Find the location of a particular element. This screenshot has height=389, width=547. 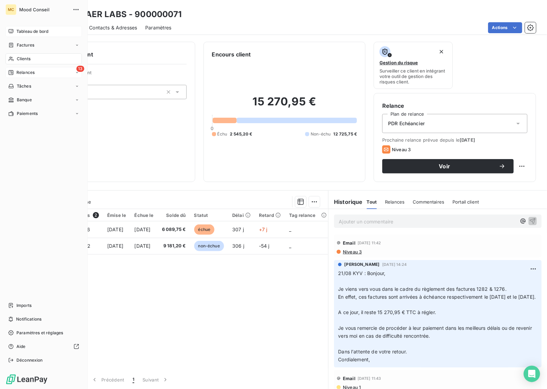

button: 1 is located at coordinates (133, 380).